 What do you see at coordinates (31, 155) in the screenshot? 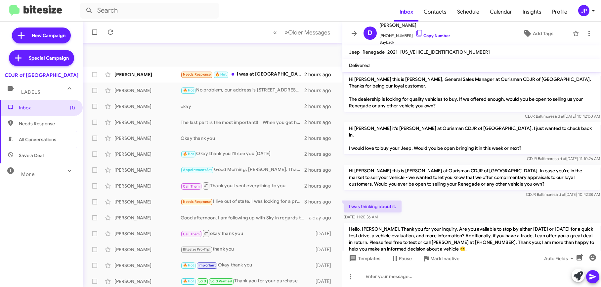
I see `span: Save a Deal` at bounding box center [31, 155].